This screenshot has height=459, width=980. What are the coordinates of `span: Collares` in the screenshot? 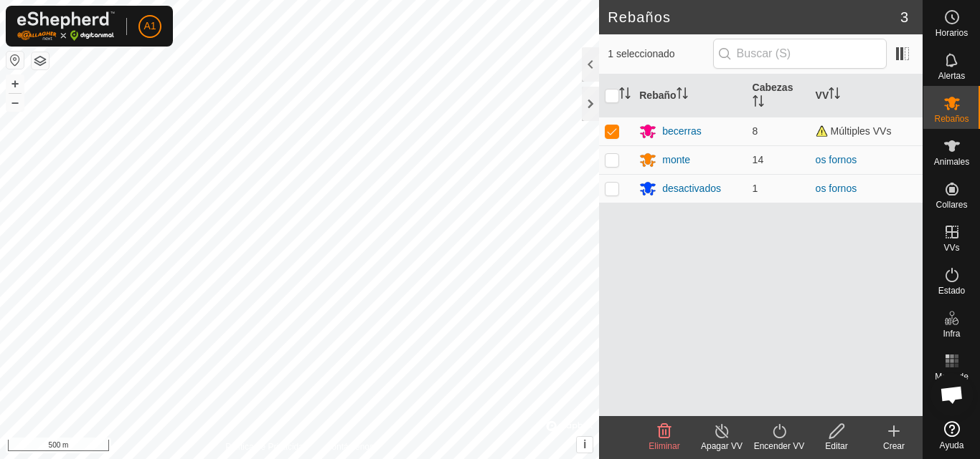 It's located at (951, 204).